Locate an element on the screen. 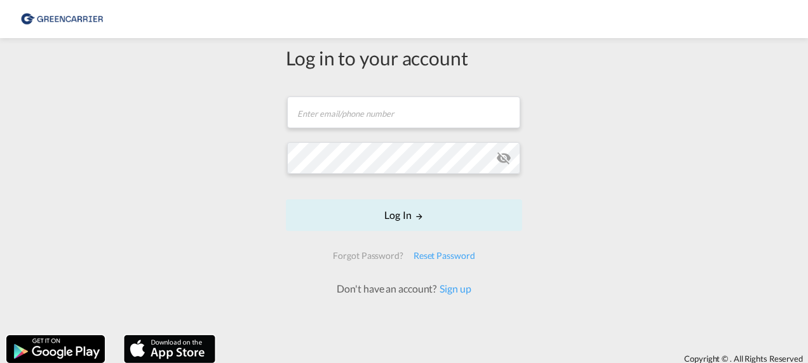 The height and width of the screenshot is (363, 808). div: Forgot Password? is located at coordinates (368, 256).